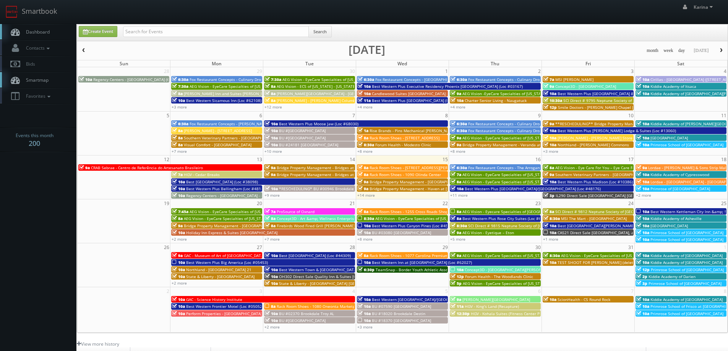  What do you see at coordinates (496, 101) in the screenshot?
I see `span: Charter Senior Living - Naugatuck` at bounding box center [496, 101].